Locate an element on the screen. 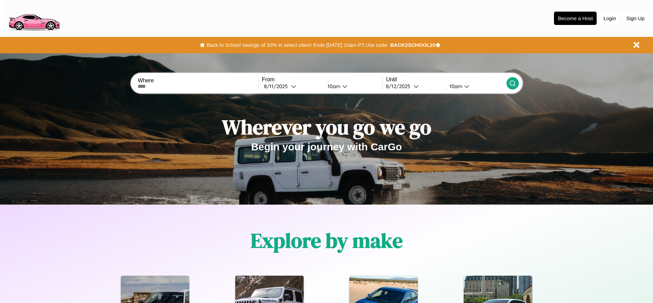 This screenshot has height=303, width=653. button: Become a Host is located at coordinates (576, 18).